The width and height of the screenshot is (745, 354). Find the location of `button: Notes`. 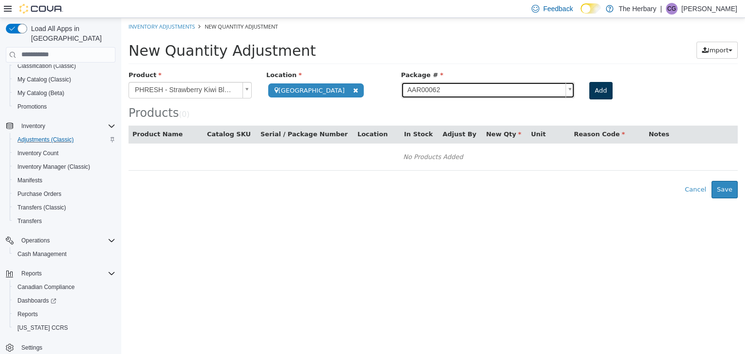

button: Notes is located at coordinates (539, 116).